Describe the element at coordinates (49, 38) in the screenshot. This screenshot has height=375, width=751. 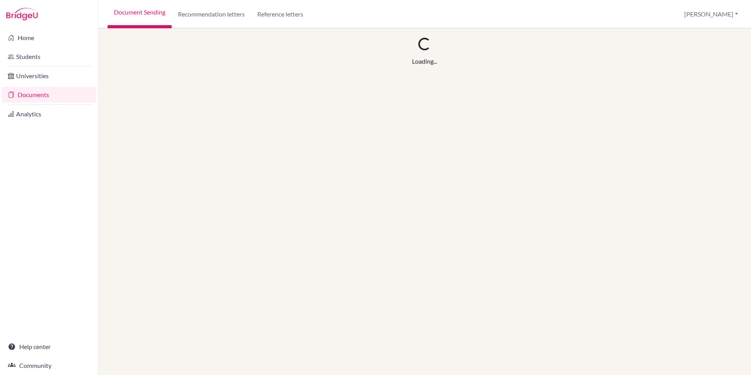
I see `a: Home` at that location.